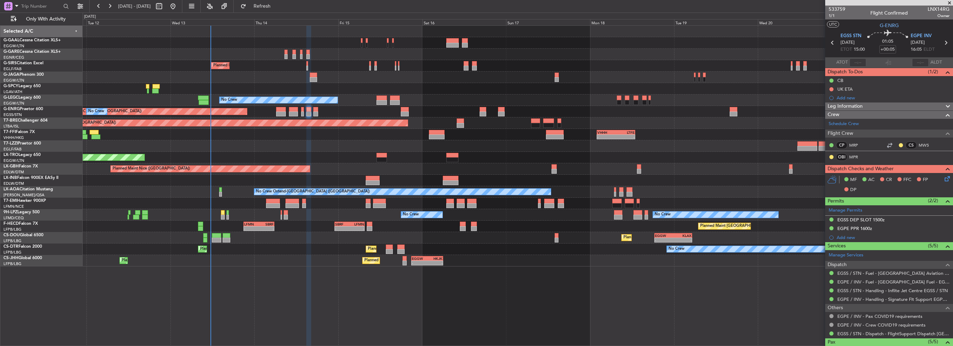 The width and height of the screenshot is (953, 346). Describe the element at coordinates (128, 22) in the screenshot. I see `div: Tue 12` at that location.